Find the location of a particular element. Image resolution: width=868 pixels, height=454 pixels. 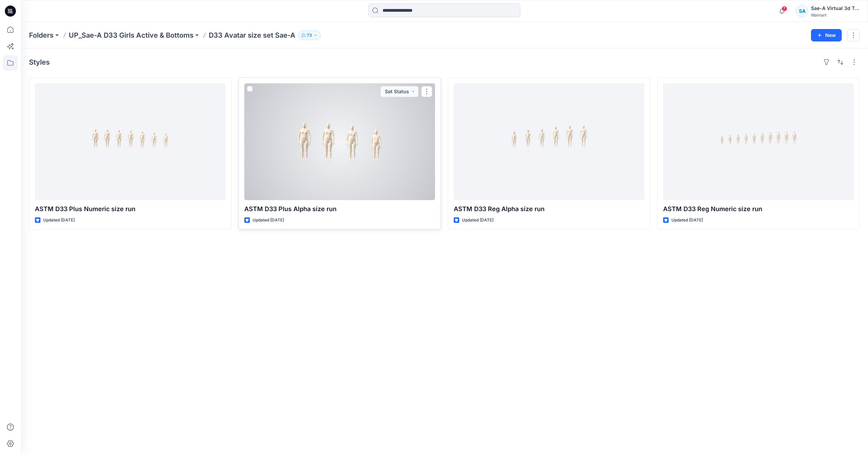

button: 73 is located at coordinates (309, 35).